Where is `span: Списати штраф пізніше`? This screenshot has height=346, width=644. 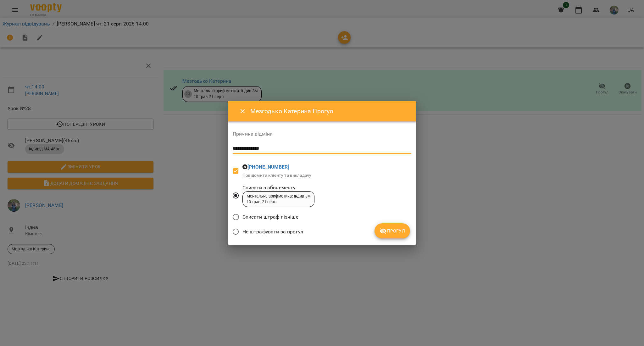
span: Списати штраф пізніше is located at coordinates (270, 217).